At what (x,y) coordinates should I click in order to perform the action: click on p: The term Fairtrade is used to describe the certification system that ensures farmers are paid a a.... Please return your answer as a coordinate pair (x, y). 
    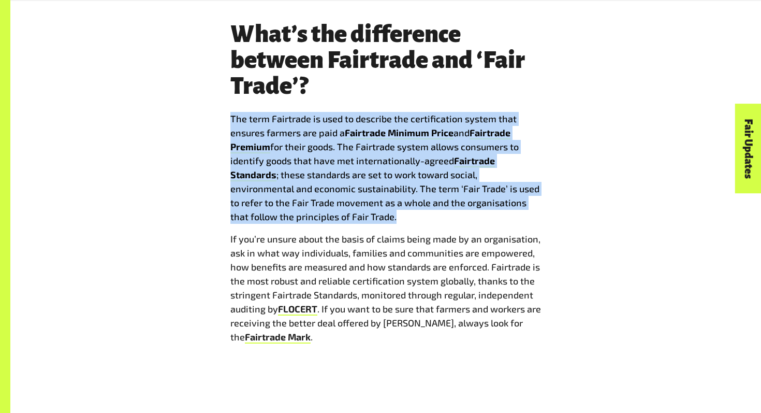
    Looking at the image, I should click on (386, 168).